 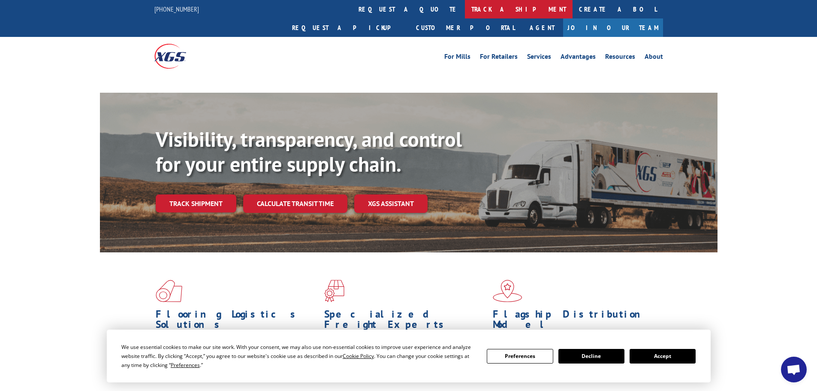 I want to click on div: We use essential cookies to make our site work. With your consent, we may also use non-essential ..., so click(x=299, y=356).